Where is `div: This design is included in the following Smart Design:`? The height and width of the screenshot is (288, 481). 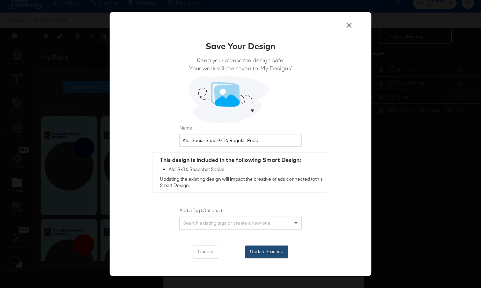 div: This design is included in the following Smart Design: is located at coordinates (241, 160).